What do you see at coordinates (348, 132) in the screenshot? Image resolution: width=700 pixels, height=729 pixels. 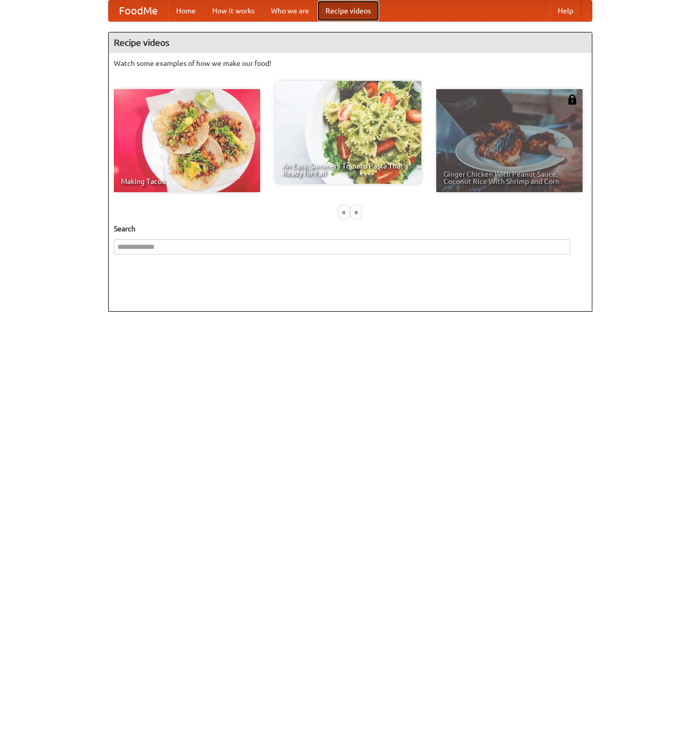 I see `a: An Easy, Summery Tomato Pasta That's Ready for Fall` at bounding box center [348, 132].